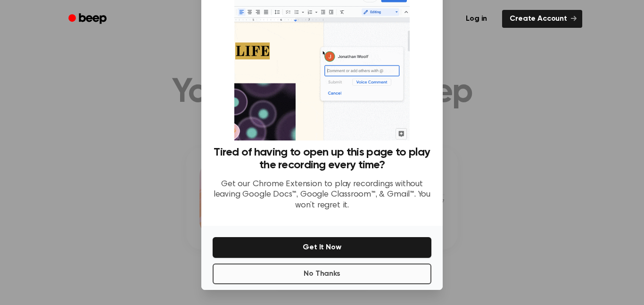 This screenshot has height=305, width=644. What do you see at coordinates (322, 274) in the screenshot?
I see `button: No Thanks` at bounding box center [322, 274].